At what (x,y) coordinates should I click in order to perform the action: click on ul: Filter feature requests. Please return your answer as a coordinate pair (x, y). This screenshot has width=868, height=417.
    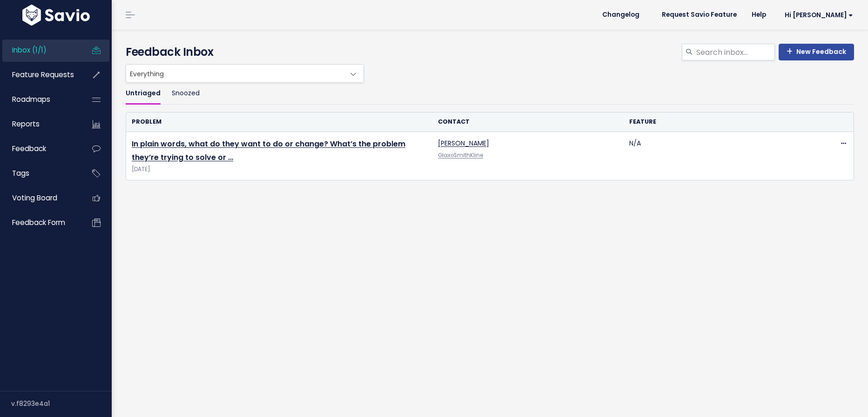
    Looking at the image, I should click on (489, 94).